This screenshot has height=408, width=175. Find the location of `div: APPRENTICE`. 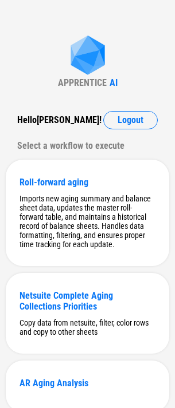

div: APPRENTICE is located at coordinates (82, 82).